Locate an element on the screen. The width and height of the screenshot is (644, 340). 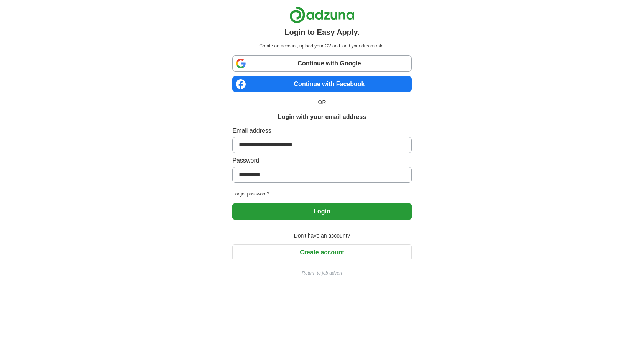
a: Create account is located at coordinates (322, 253).